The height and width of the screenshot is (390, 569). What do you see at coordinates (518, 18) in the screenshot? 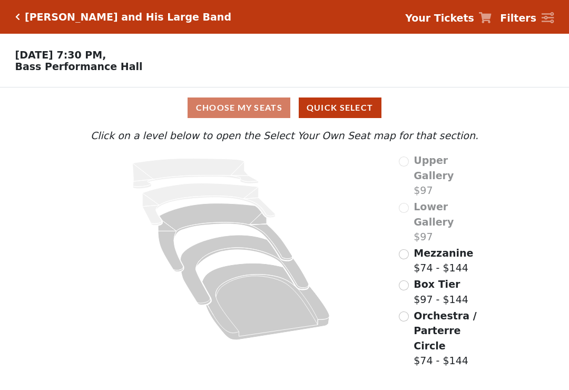
I see `strong: Filters` at bounding box center [518, 18].